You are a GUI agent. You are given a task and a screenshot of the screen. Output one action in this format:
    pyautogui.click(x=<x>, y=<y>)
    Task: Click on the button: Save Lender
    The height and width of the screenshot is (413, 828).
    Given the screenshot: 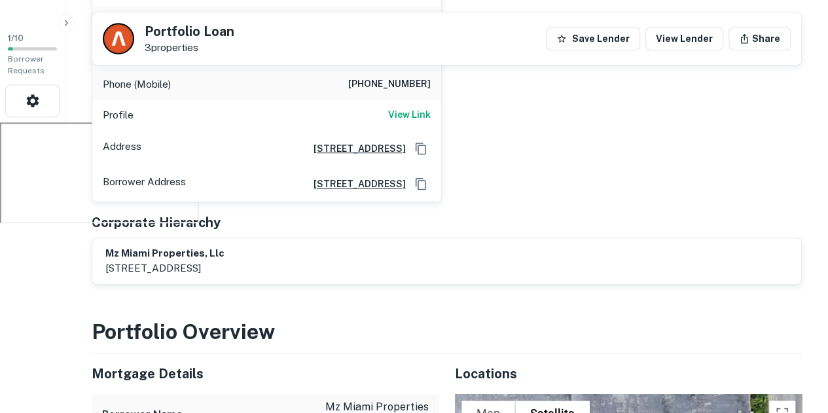 What is the action you would take?
    pyautogui.click(x=593, y=39)
    